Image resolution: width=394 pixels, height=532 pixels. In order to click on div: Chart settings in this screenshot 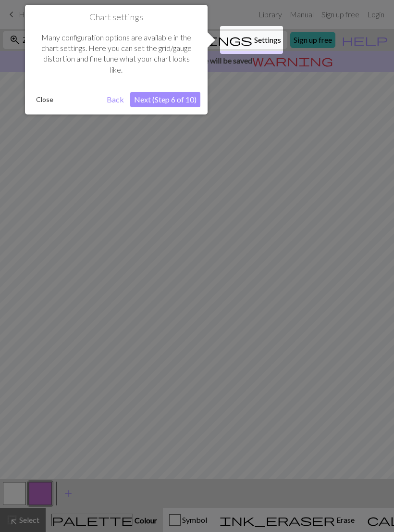, I will do `click(117, 59)`.